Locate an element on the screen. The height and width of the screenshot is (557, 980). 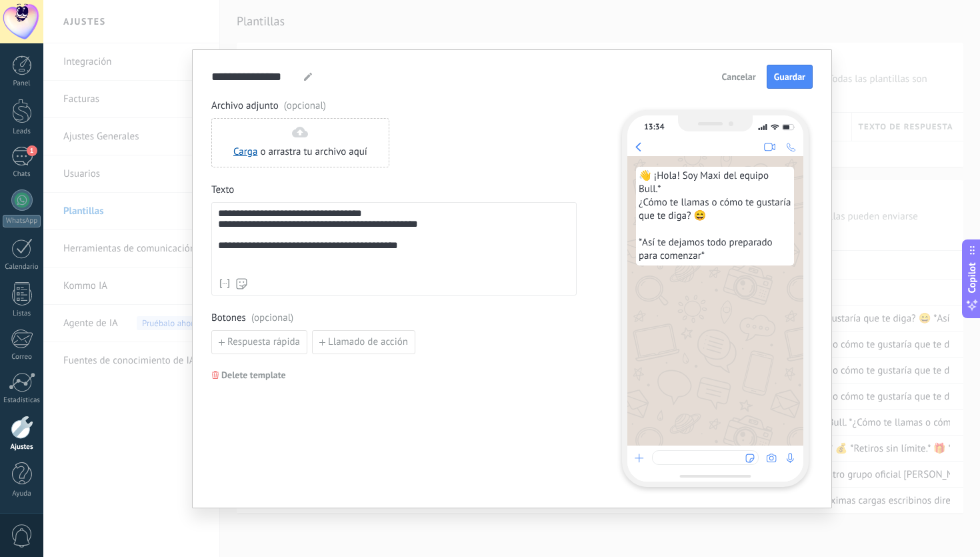
span: 👋 ¡Hola! Soy Maxi del equipo Bull.* ¿Cómo te llamas o cómo te gustaría que te diga? 😄 *Así te dej... is located at coordinates (715, 216).